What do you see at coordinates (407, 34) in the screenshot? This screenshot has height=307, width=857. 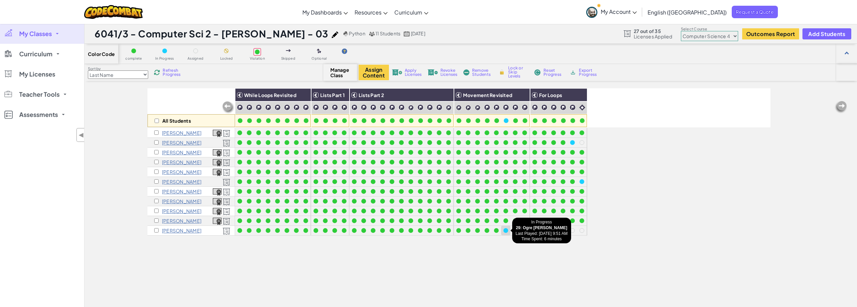 I see `img: calendar.svg` at bounding box center [407, 34].